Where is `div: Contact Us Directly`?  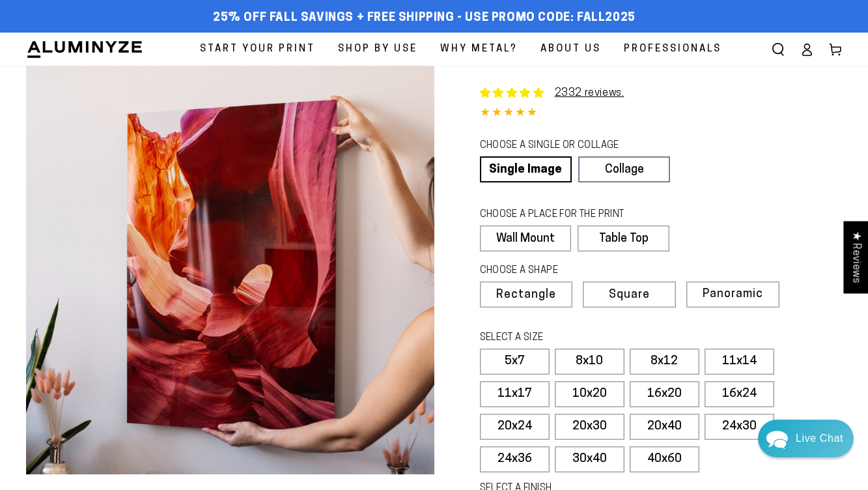
div: Contact Us Directly is located at coordinates (820, 438).